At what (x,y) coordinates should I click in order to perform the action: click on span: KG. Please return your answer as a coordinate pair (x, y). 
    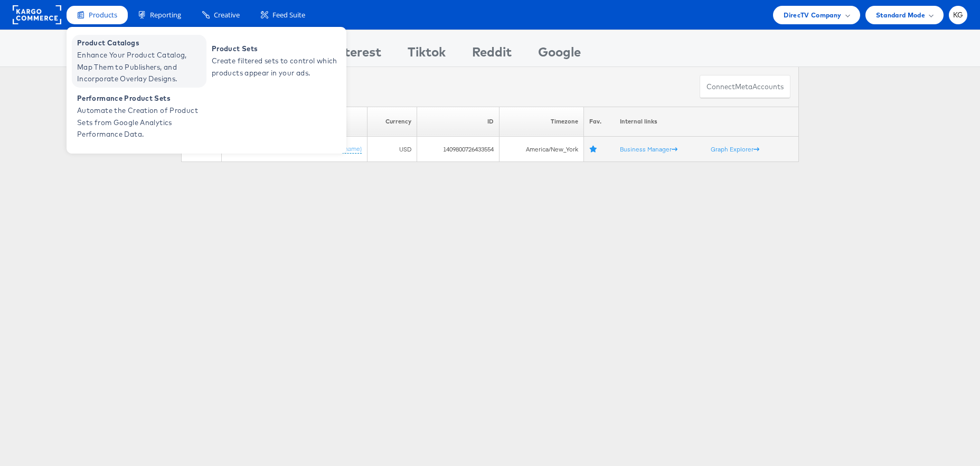
    Looking at the image, I should click on (958, 15).